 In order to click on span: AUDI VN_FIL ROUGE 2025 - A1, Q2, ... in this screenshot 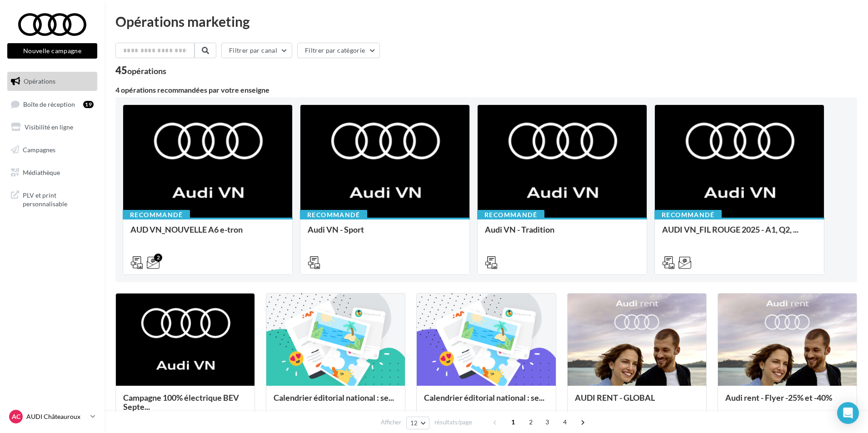, I will do `click(730, 230)`.